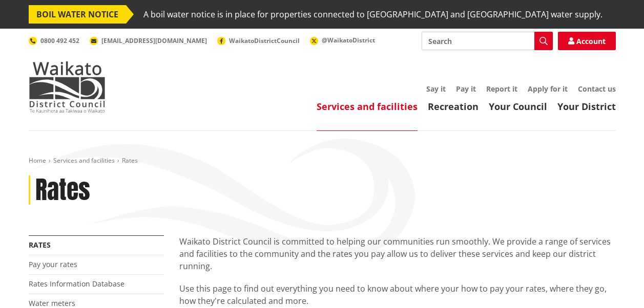  Describe the element at coordinates (547, 89) in the screenshot. I see `a: Apply for it` at that location.